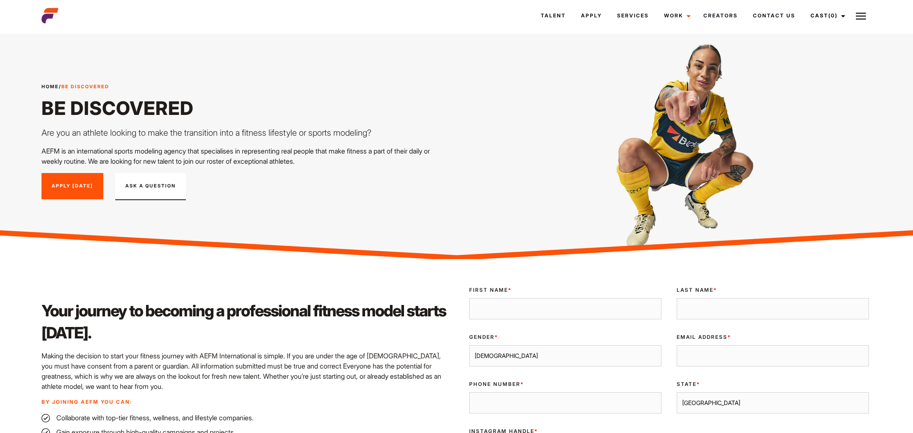 This screenshot has width=913, height=433. I want to click on p: By joining AEFM you can:, so click(247, 402).